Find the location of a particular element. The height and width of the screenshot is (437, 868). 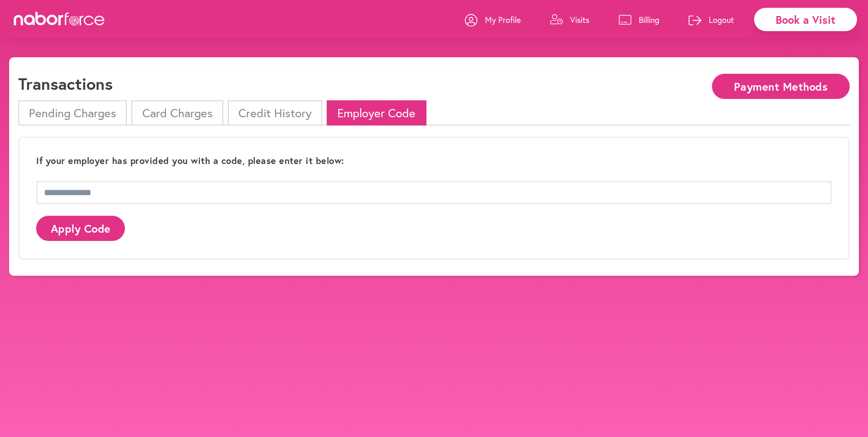

div: Book a Visit is located at coordinates (805, 19).